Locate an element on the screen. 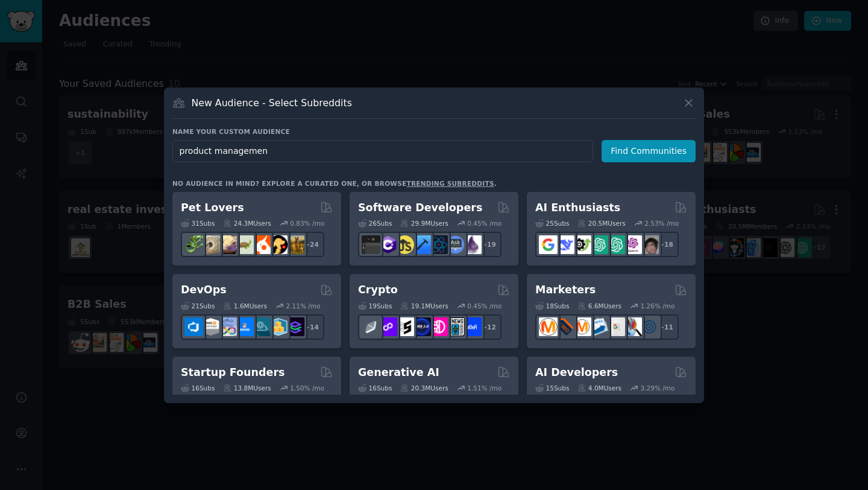 The image size is (868, 490). div: No audience in mind? Explore a curated one, or browse . is located at coordinates (335, 183).